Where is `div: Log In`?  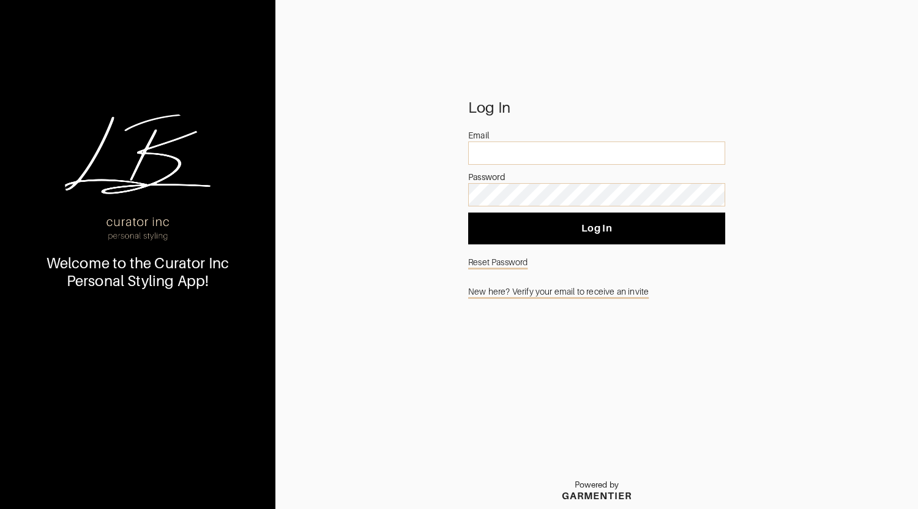
div: Log In is located at coordinates (597, 108).